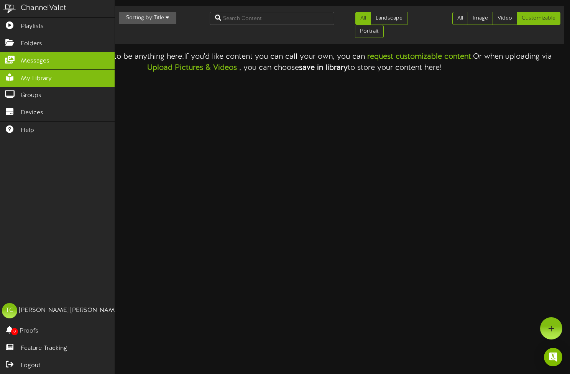  What do you see at coordinates (44, 348) in the screenshot?
I see `span: Feature Tracking` at bounding box center [44, 348].